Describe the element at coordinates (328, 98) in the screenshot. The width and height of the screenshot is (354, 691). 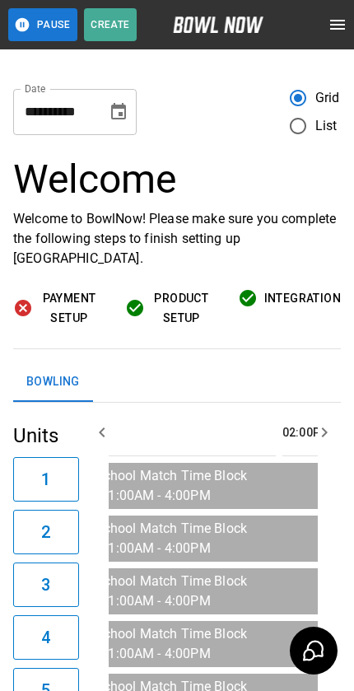
I see `span: Grid` at that location.